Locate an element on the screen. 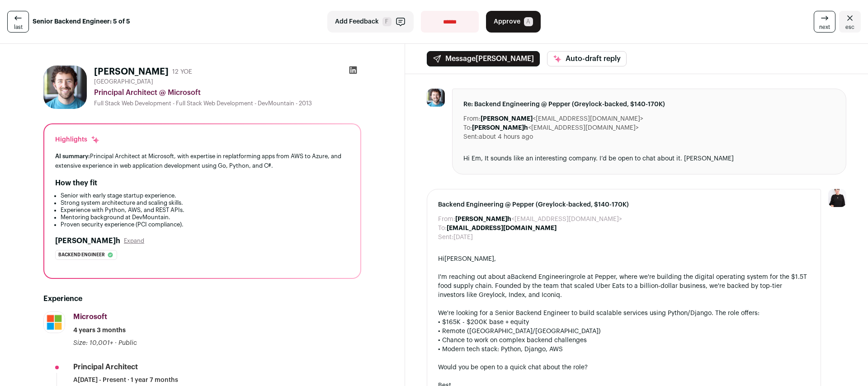 This screenshot has height=386, width=868. li: Experience with Python, AWS, and REST APIs. is located at coordinates (205, 211).